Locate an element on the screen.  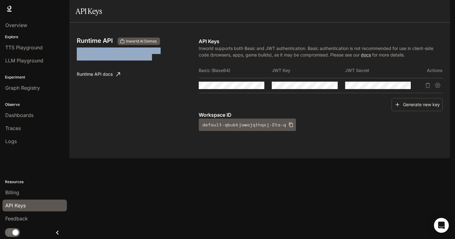
p: For setting up connections with Inworld's server for all Inworld APIs and SDKs. is located at coordinates (121, 54).